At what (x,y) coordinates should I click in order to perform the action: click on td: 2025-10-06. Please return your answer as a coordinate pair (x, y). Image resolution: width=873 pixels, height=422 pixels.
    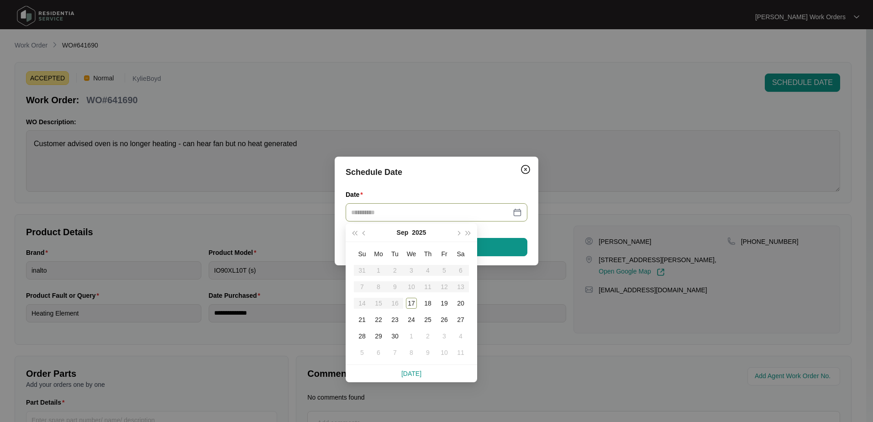
    Looking at the image, I should click on (379, 352).